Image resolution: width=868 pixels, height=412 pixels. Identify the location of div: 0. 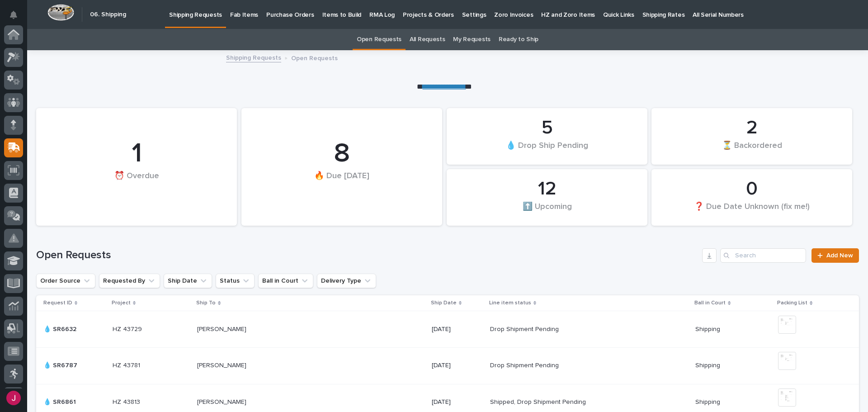
(752, 189).